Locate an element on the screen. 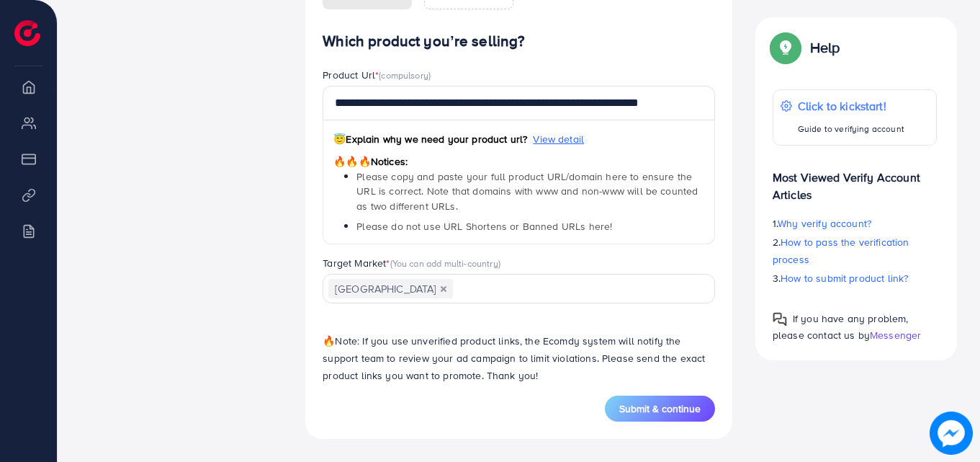 The image size is (980, 462). span: Messenger is located at coordinates (895, 335).